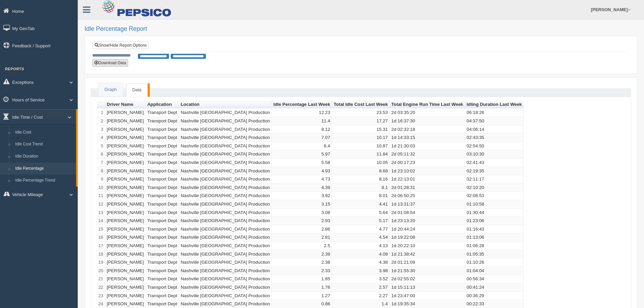 This screenshot has height=308, width=644. What do you see at coordinates (111, 90) in the screenshot?
I see `a: Graph` at bounding box center [111, 90].